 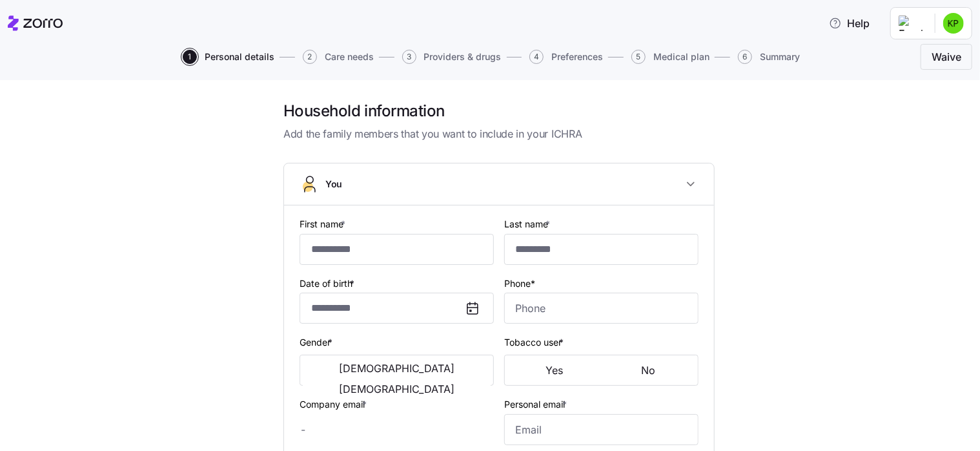 What do you see at coordinates (452, 57) in the screenshot?
I see `button: 3Providers & drugs` at bounding box center [452, 57].